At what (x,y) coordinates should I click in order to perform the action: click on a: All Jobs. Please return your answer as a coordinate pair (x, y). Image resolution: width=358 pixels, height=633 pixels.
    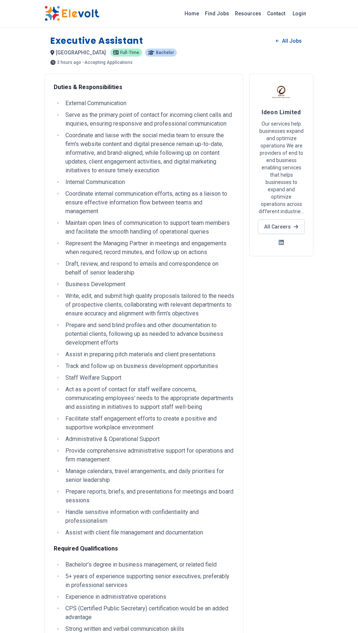
    Looking at the image, I should click on (288, 41).